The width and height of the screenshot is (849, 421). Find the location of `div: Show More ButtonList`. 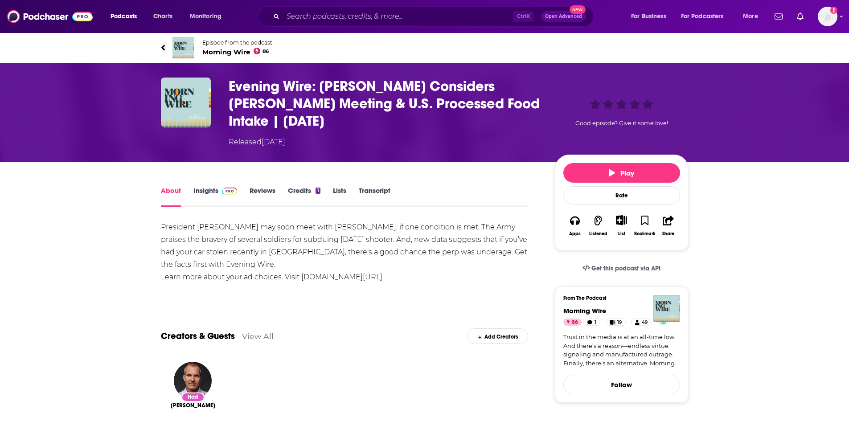

div: Show More ButtonList is located at coordinates (621, 226).